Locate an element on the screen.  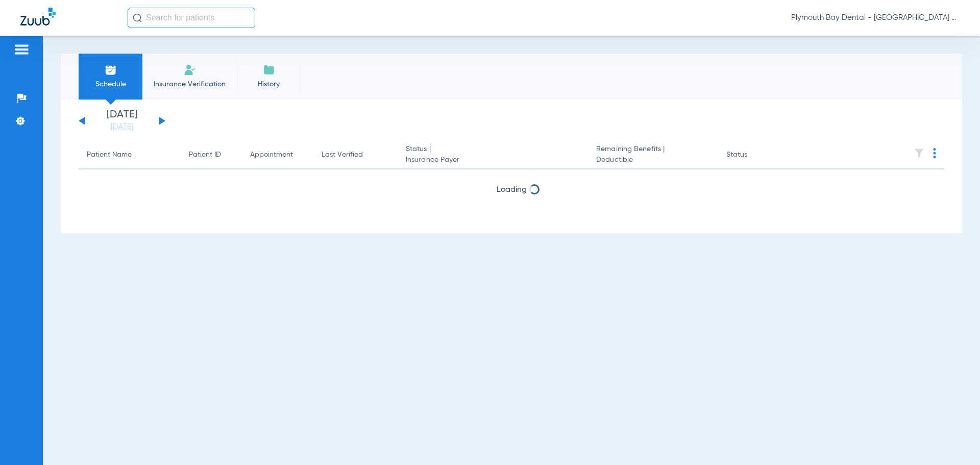
span: Deductible is located at coordinates (653, 160).